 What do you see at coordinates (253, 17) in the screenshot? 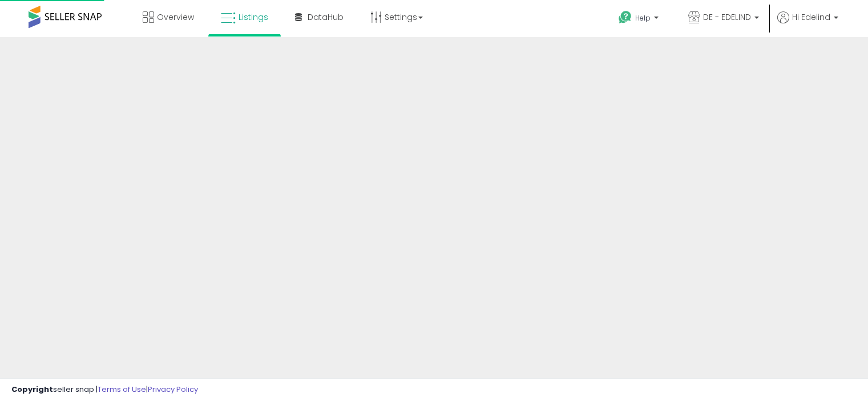
I see `span: Listings` at bounding box center [253, 17].